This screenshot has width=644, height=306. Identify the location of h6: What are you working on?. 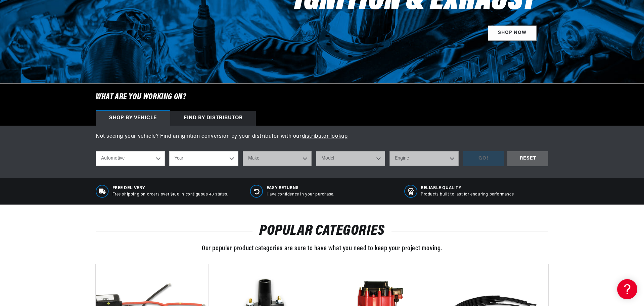
(322, 97).